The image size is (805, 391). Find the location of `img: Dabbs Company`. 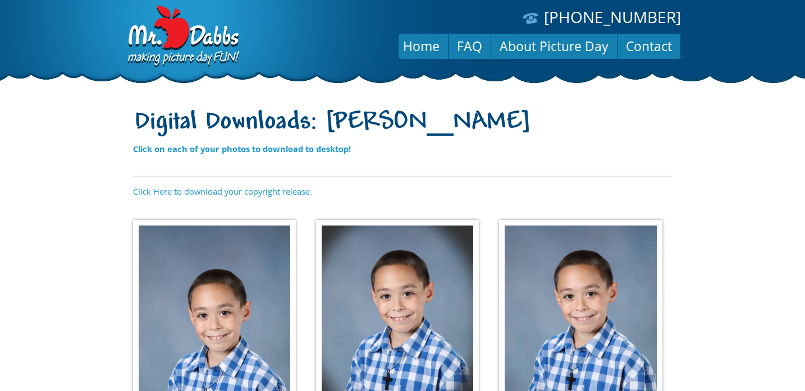

img: Dabbs Company is located at coordinates (182, 37).